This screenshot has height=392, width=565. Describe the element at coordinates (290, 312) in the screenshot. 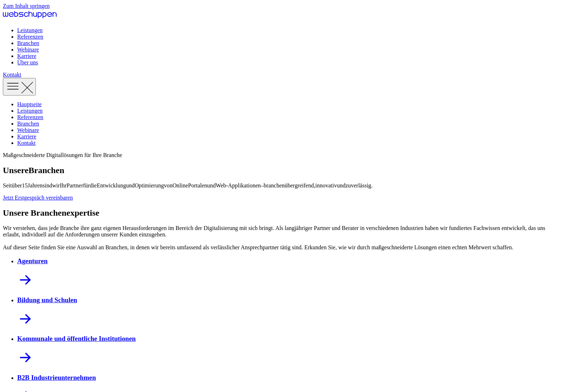

I see `a: Bildung und Schulen` at that location.